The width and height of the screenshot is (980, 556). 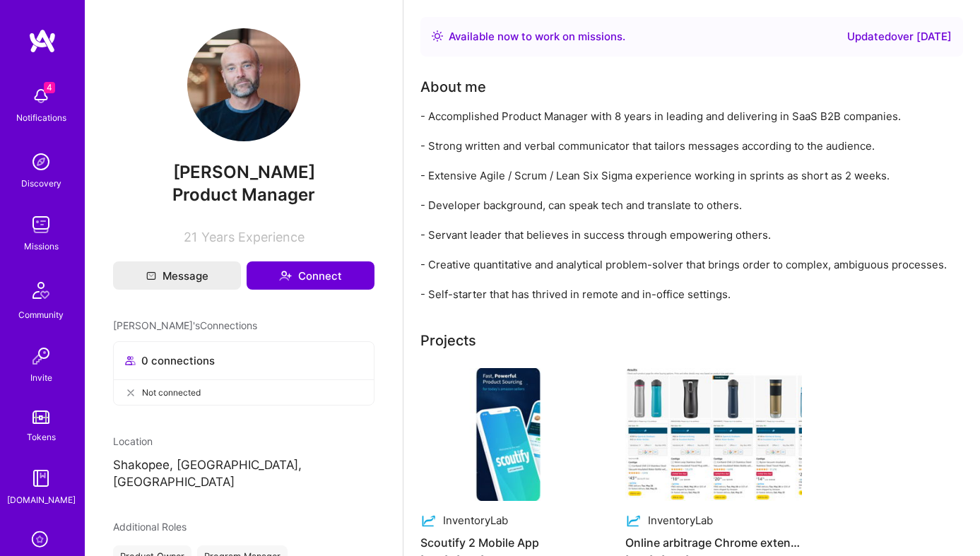 I want to click on h4: Online arbitrage Chrome extension for Amazon sellers, so click(x=714, y=543).